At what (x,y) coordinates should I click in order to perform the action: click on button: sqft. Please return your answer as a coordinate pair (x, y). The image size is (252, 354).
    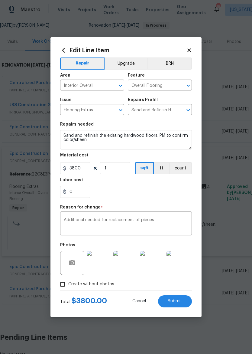
    Looking at the image, I should click on (145, 168).